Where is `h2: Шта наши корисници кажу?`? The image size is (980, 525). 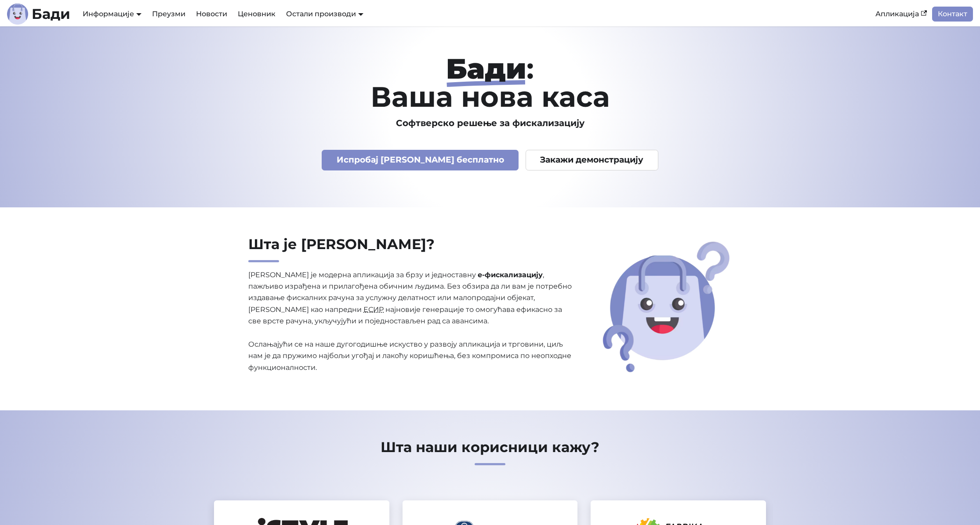 h2: Шта наши корисници кажу? is located at coordinates (490, 451).